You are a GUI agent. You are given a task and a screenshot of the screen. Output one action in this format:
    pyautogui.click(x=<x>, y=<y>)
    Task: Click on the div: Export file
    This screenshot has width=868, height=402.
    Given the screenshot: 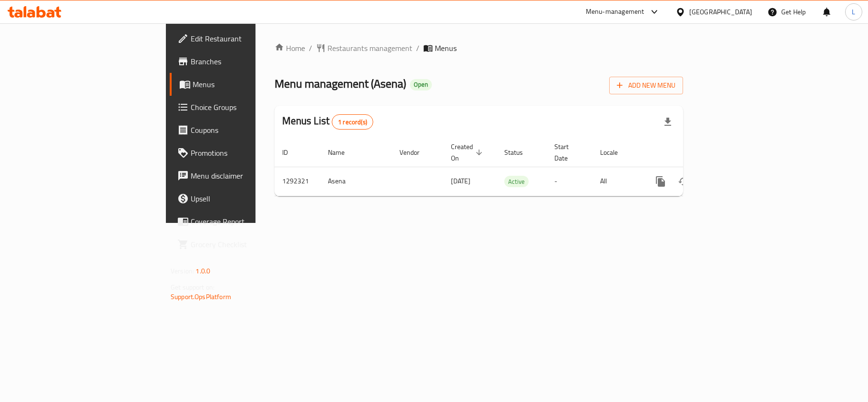 What is the action you would take?
    pyautogui.click(x=668, y=122)
    